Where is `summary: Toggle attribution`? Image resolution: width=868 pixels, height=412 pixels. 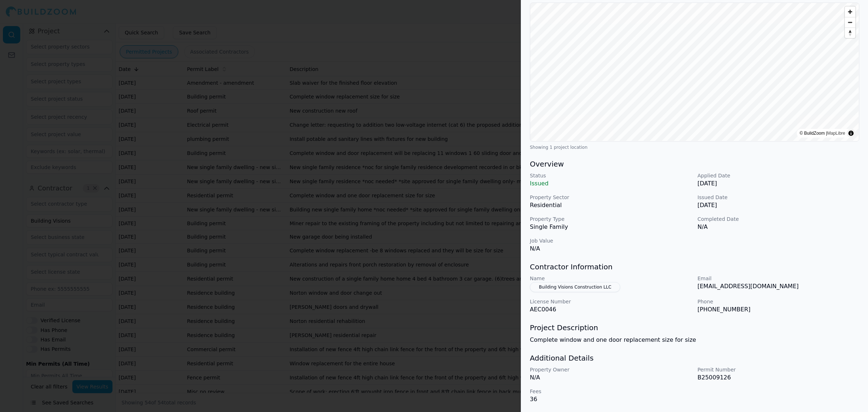
summary: Toggle attribution is located at coordinates (851, 133).